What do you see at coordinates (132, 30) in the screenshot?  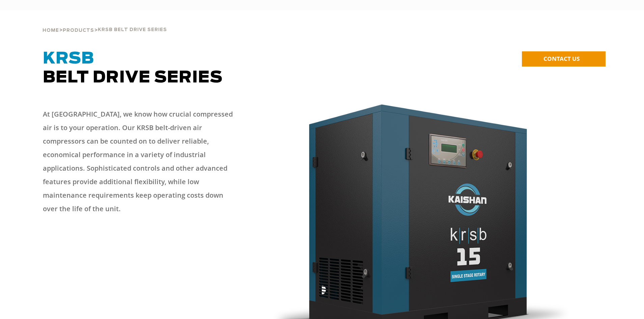 I see `span: krsb belt drive series` at bounding box center [132, 30].